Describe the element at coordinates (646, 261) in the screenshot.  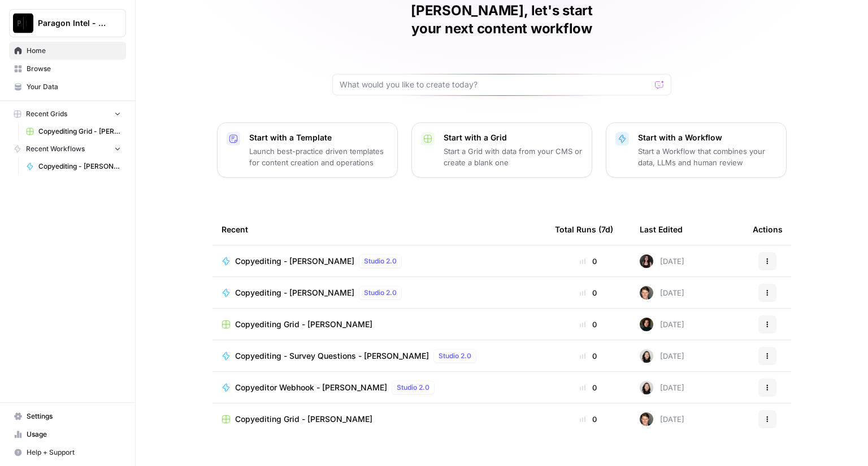
I see `img: 5nlru5lqams5xbrbfyykk2kep4hl` at that location.